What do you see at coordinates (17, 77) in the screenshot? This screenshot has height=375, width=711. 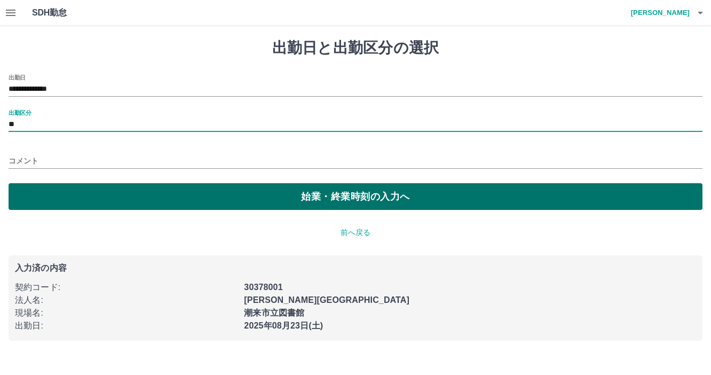 I see `label: 出勤日` at bounding box center [17, 77].